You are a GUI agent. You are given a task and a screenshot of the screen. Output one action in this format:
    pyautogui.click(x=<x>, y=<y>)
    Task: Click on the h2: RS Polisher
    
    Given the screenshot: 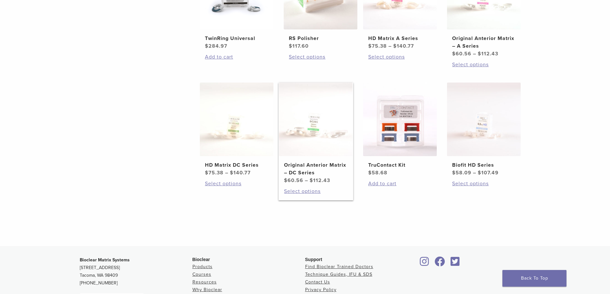 What is the action you would take?
    pyautogui.click(x=320, y=38)
    